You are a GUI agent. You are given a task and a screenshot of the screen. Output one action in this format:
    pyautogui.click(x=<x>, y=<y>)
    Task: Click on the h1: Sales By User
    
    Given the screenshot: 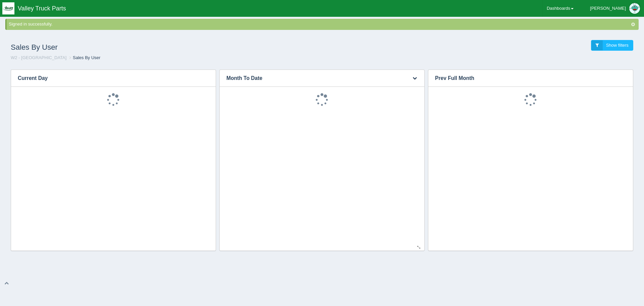 What is the action you would take?
    pyautogui.click(x=166, y=48)
    